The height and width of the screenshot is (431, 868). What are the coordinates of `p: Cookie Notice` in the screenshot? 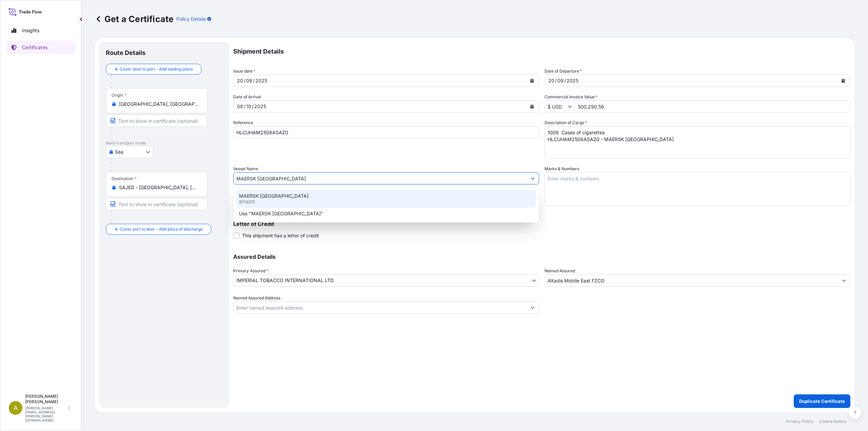 It's located at (832, 422).